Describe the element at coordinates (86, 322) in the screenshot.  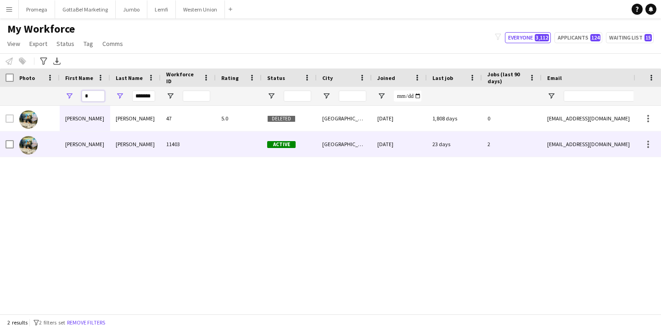
I see `button: Remove filters` at that location.